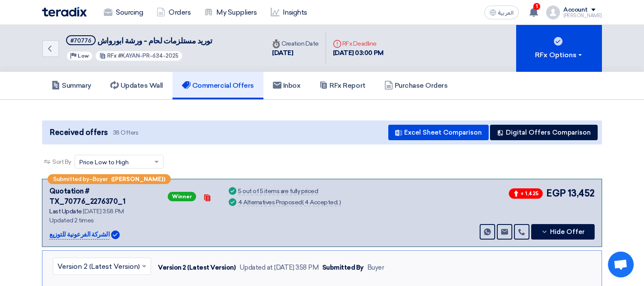 The image size is (644, 286). What do you see at coordinates (438, 132) in the screenshot?
I see `button: Excel Sheet Comparison` at bounding box center [438, 132].